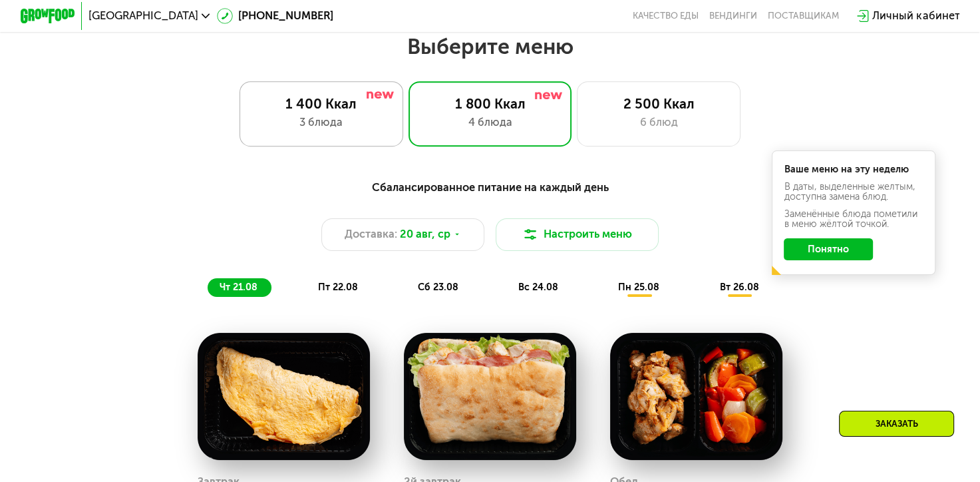 The image size is (980, 482). What do you see at coordinates (853, 219) in the screenshot?
I see `div: Заменённые блюда пометили в меню жёлтой точкой.` at bounding box center [853, 219].